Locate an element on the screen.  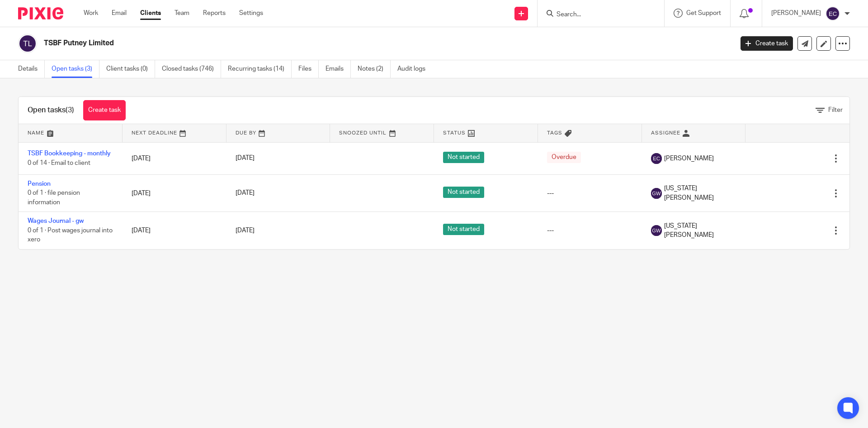
span: Filter is located at coordinates (835, 110).